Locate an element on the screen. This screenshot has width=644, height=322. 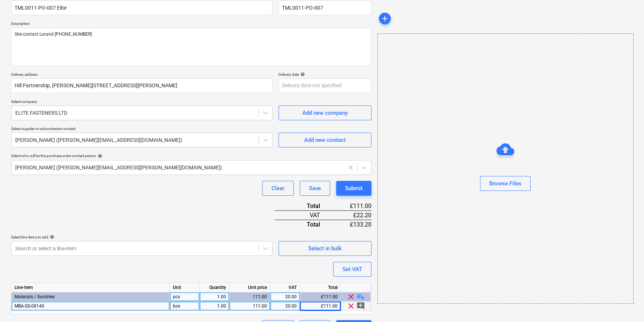
span: Materials / Sundries is located at coordinates (35, 297).